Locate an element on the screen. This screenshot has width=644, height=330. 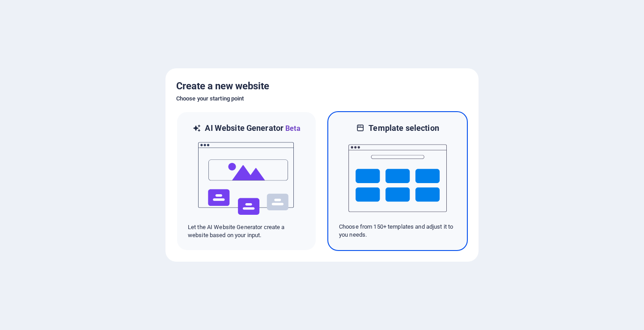
div: AI Website GeneratorBetaaiLet the AI Website Generator create a website based on your input. is located at coordinates (246, 181).